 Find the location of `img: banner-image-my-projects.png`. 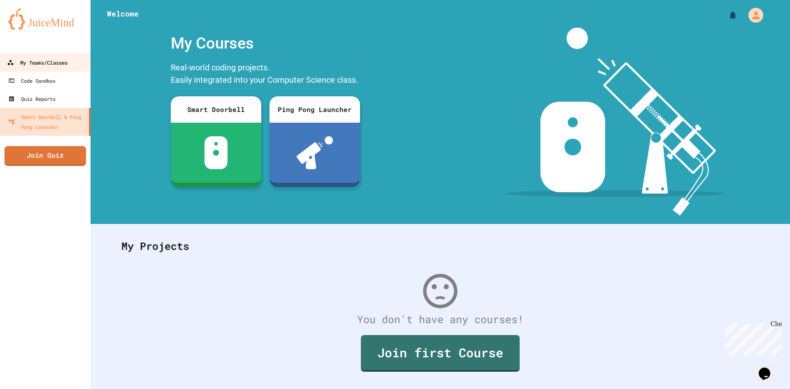

img: banner-image-my-projects.png is located at coordinates (615, 121).